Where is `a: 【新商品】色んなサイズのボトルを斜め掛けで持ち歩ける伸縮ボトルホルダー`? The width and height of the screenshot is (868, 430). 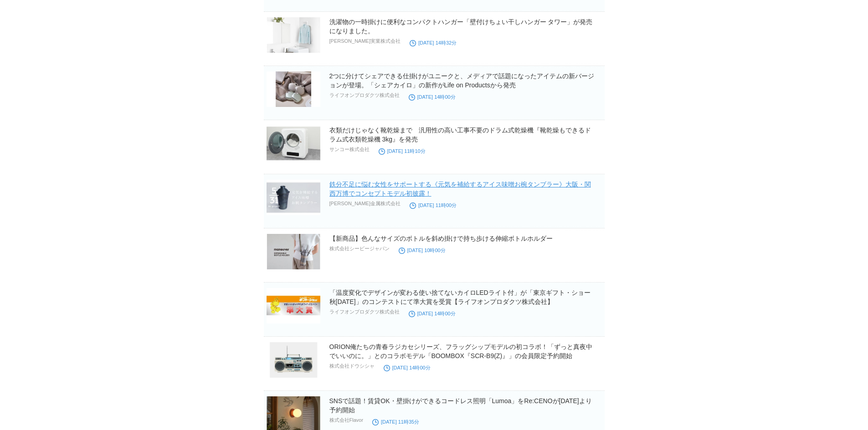 a: 【新商品】色んなサイズのボトルを斜め掛けで持ち歩ける伸縮ボトルホルダー is located at coordinates (441, 239).